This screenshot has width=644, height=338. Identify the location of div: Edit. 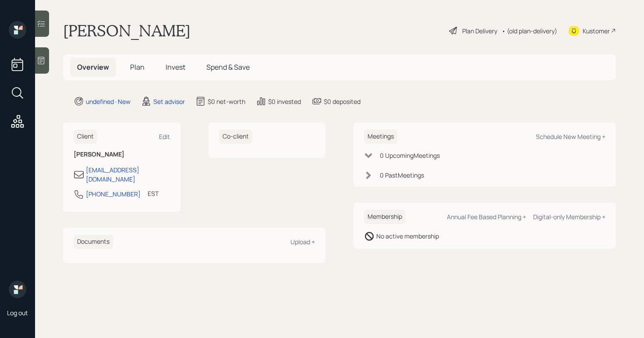
(164, 136).